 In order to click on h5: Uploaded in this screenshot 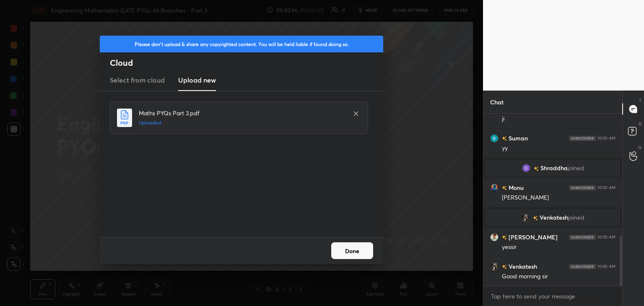, I will do `click(242, 123)`.